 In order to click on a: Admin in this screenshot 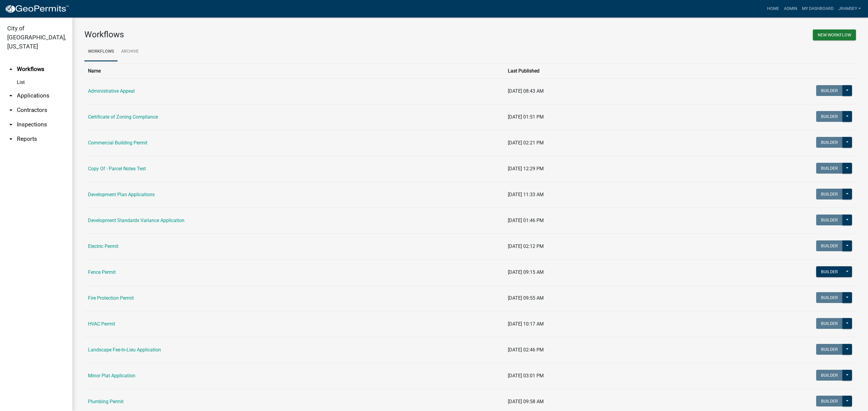, I will do `click(790, 9)`.